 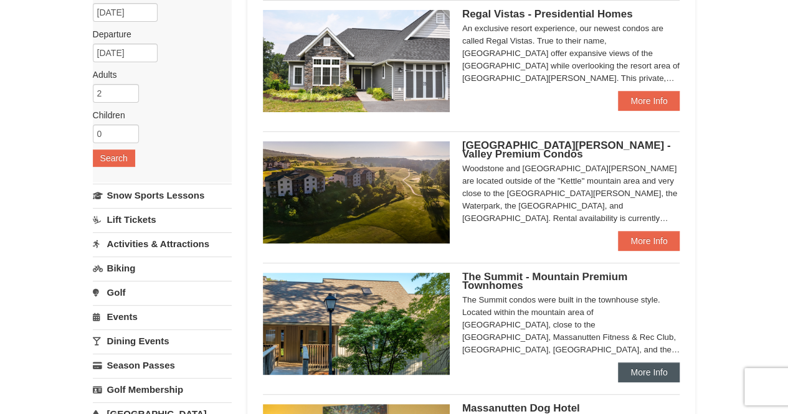 What do you see at coordinates (162, 317) in the screenshot?
I see `a: Events` at bounding box center [162, 317].